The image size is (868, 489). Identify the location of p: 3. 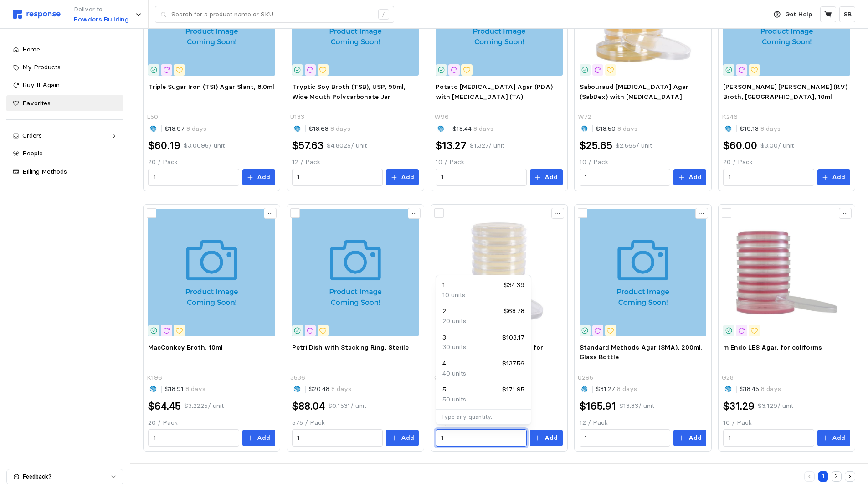
(444, 338).